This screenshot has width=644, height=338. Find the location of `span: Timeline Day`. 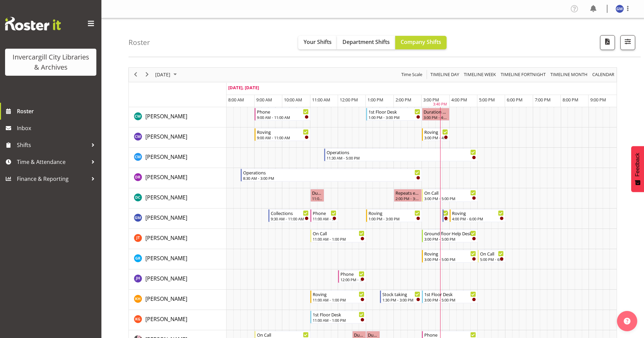

span: Timeline Day is located at coordinates (444, 74).